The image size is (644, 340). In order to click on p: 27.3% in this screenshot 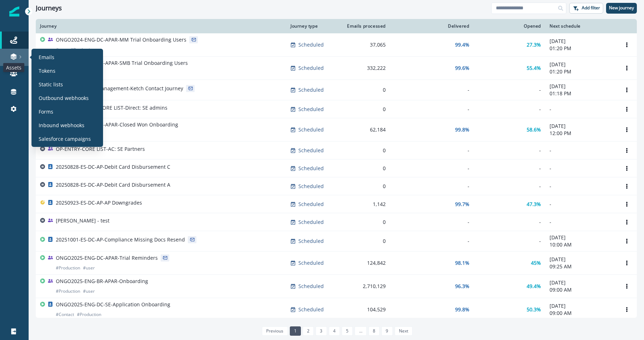, I will do `click(534, 45)`.